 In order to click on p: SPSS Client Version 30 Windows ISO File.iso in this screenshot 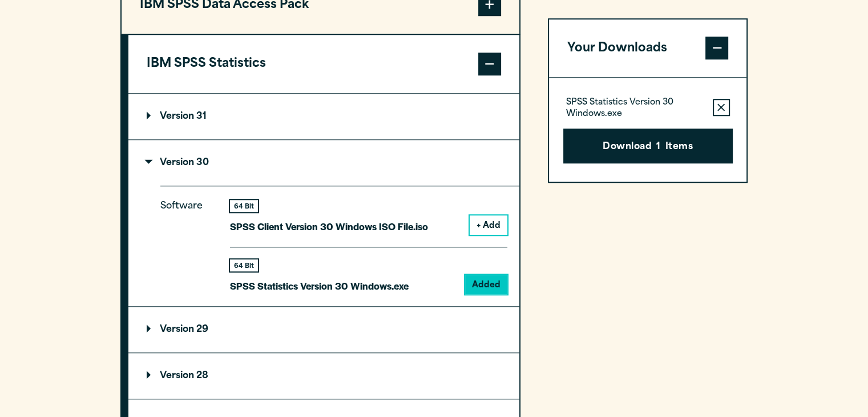, I will do `click(329, 226)`.